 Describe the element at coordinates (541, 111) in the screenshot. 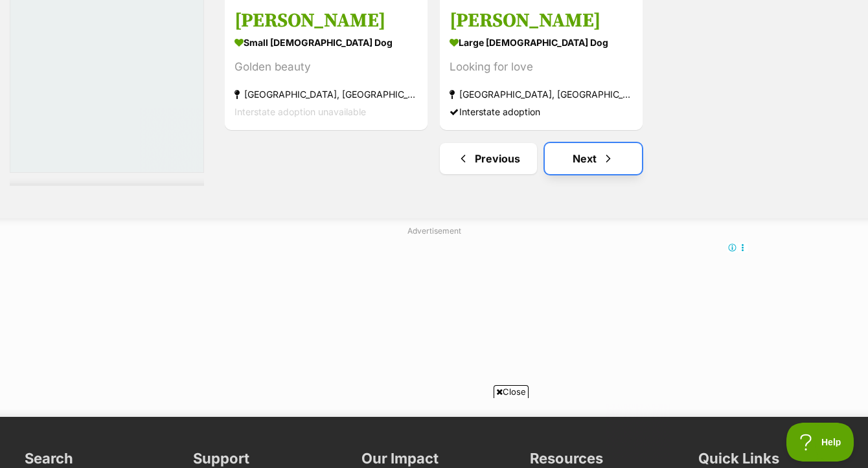

I see `div: Interstate adoption` at that location.